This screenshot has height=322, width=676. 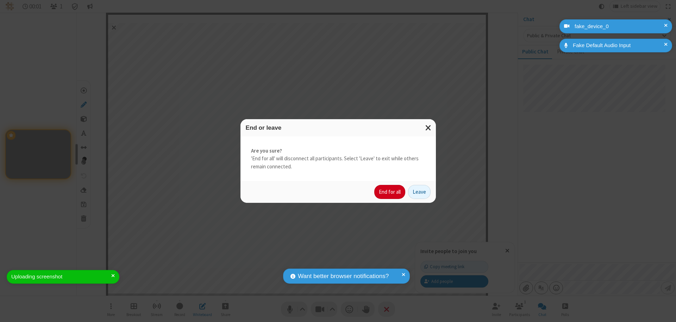 What do you see at coordinates (390, 192) in the screenshot?
I see `button: End for all` at bounding box center [390, 192].